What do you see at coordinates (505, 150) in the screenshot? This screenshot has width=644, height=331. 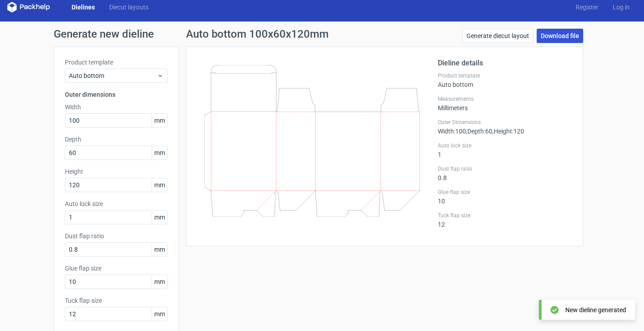 I see `div: 1` at bounding box center [505, 150].